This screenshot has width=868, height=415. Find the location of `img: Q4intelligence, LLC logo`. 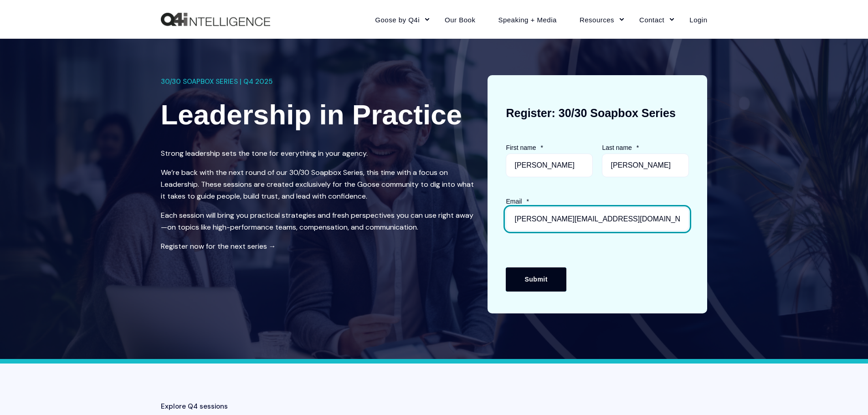

img: Q4intelligence, LLC logo is located at coordinates (216, 19).